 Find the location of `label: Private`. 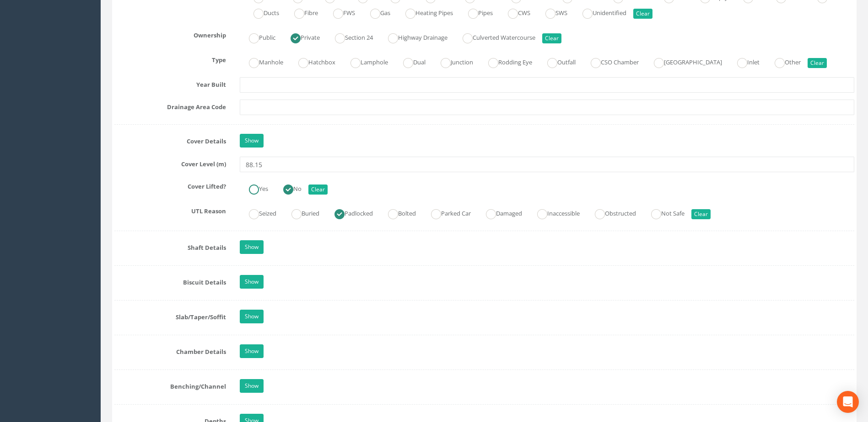

label: Private is located at coordinates (301, 36).